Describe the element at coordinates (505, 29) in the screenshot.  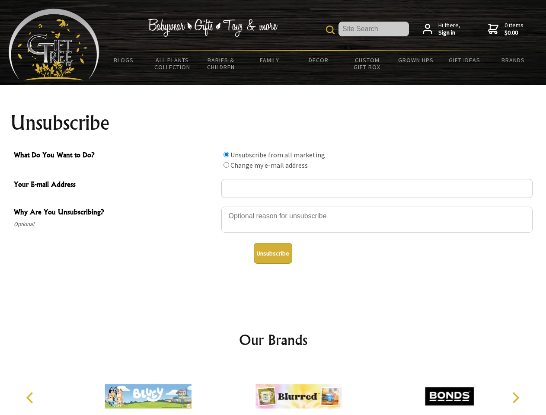
I see `a: 0 items$0.00` at that location.